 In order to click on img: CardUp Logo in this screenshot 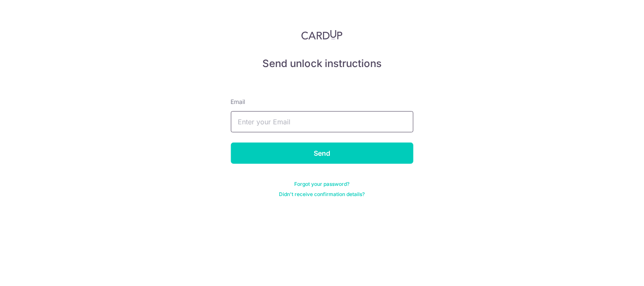, I will do `click(322, 35)`.